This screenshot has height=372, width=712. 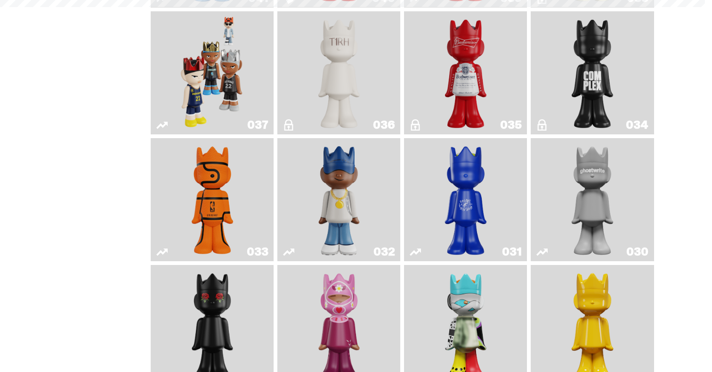 I want to click on a: Game Face (2024), so click(x=212, y=73).